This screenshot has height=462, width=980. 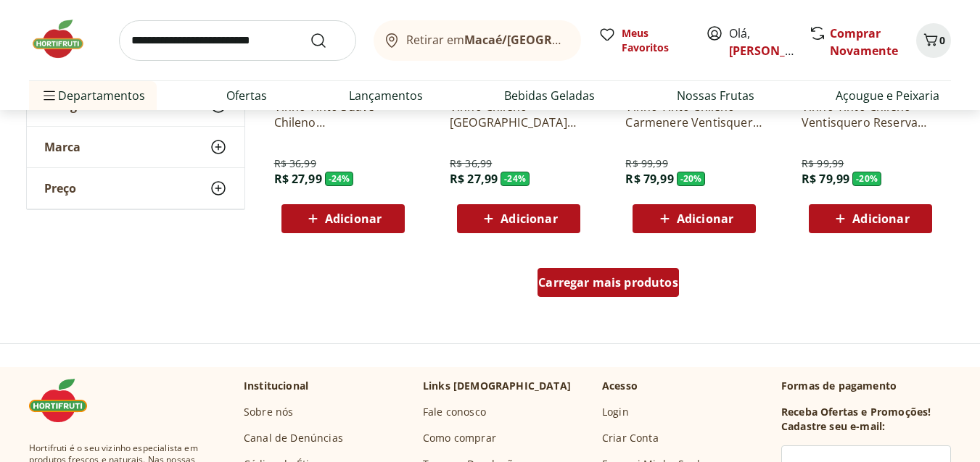 What do you see at coordinates (863, 42) in the screenshot?
I see `a: Comprar Novamente` at bounding box center [863, 42].